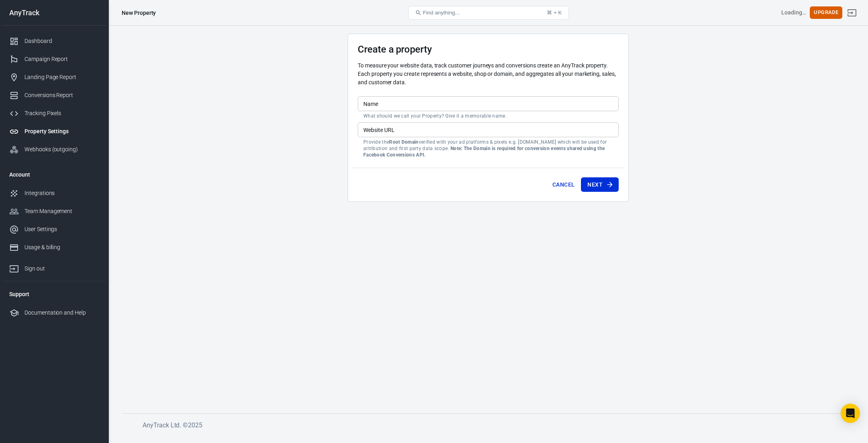 The image size is (868, 443). Describe the element at coordinates (54, 113) in the screenshot. I see `a: Tracking Pixels` at that location.